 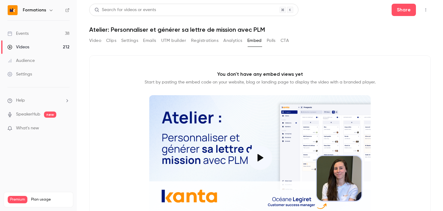 What do you see at coordinates (50, 114) in the screenshot?
I see `span: new` at bounding box center [50, 114].